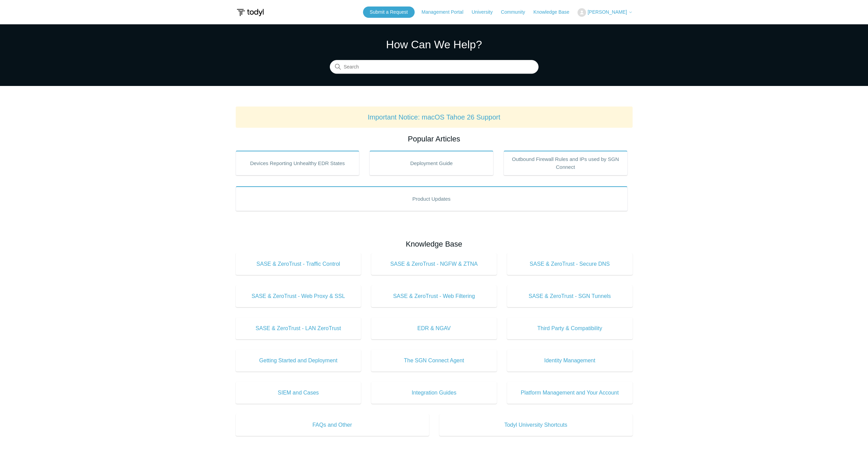 This screenshot has width=868, height=450. I want to click on span: SASE & ZeroTrust - Web Filtering, so click(434, 296).